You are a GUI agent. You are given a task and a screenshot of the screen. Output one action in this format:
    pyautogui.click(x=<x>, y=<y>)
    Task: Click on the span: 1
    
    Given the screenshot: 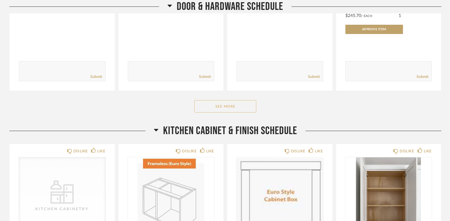 What is the action you would take?
    pyautogui.click(x=400, y=16)
    